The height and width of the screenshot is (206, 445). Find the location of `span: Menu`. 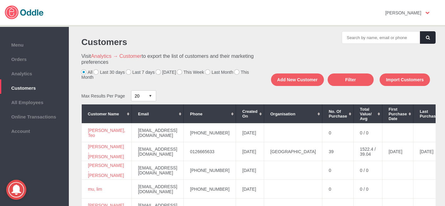

span: Menu is located at coordinates (34, 44).